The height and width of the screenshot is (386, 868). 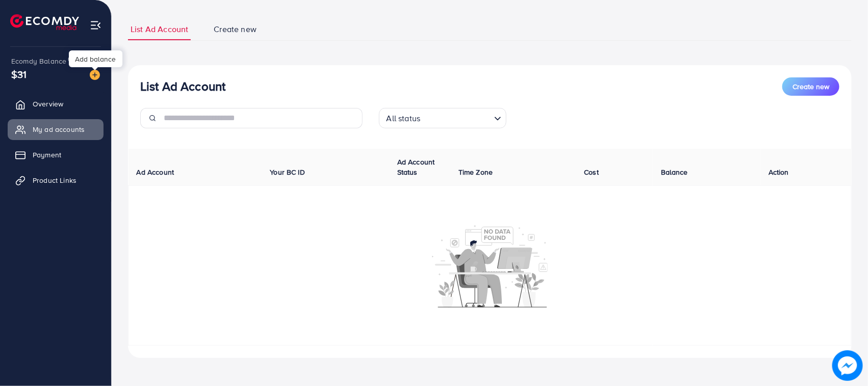 What do you see at coordinates (779, 172) in the screenshot?
I see `span: Action` at bounding box center [779, 172].